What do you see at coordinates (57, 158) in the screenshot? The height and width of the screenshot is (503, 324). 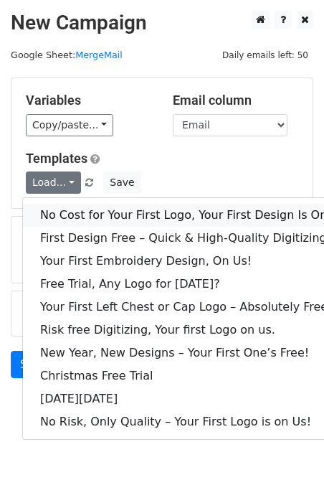 I see `a: Templates` at bounding box center [57, 158].